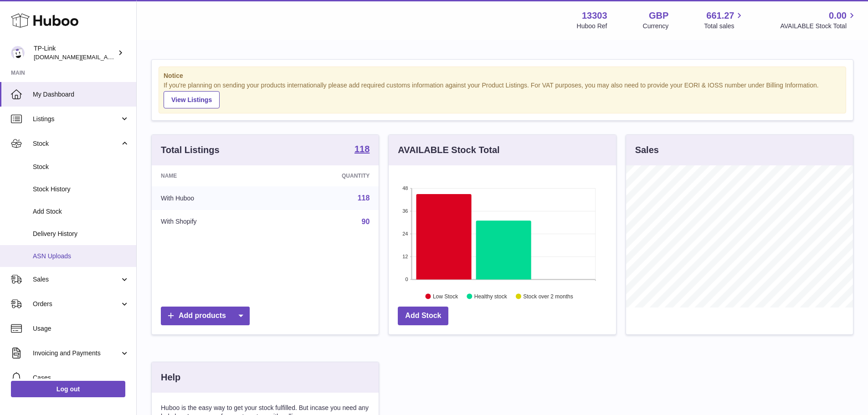  What do you see at coordinates (724, 26) in the screenshot?
I see `span: Total sales` at bounding box center [724, 26].